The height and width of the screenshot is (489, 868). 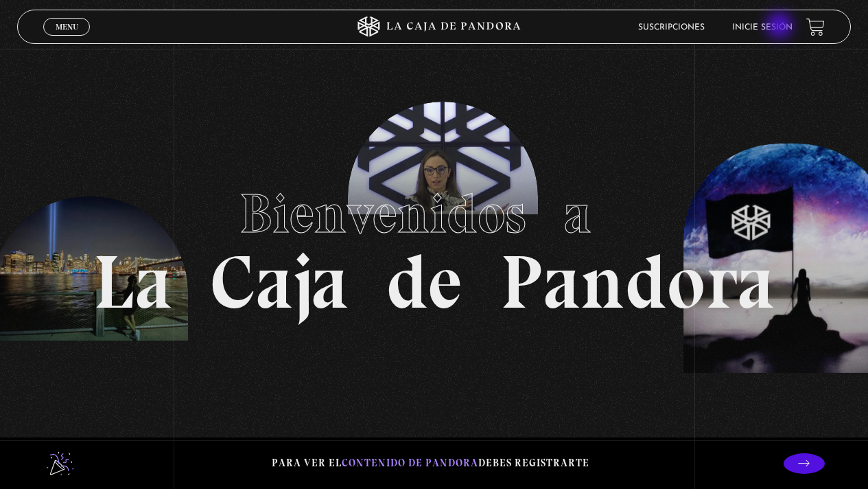 I want to click on span: Cerrar, so click(x=67, y=39).